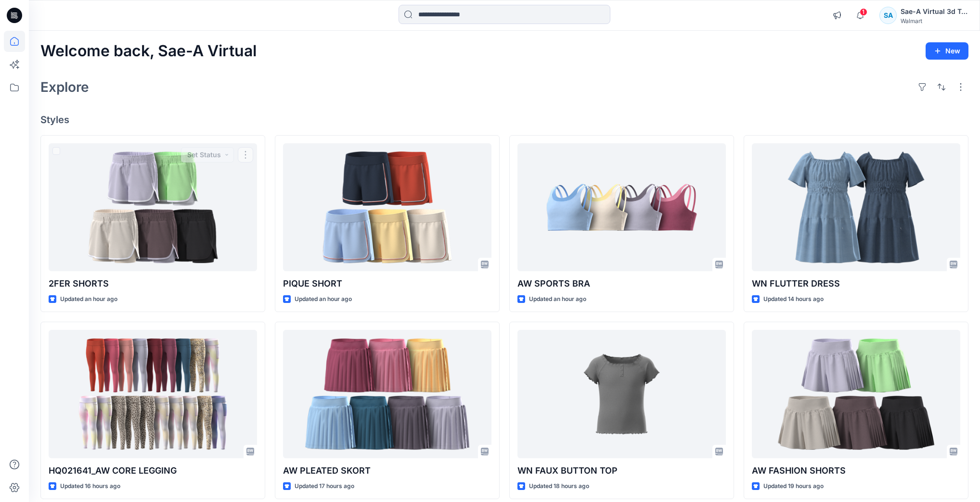  What do you see at coordinates (793, 486) in the screenshot?
I see `p: Updated 19 hours ago` at bounding box center [793, 486].